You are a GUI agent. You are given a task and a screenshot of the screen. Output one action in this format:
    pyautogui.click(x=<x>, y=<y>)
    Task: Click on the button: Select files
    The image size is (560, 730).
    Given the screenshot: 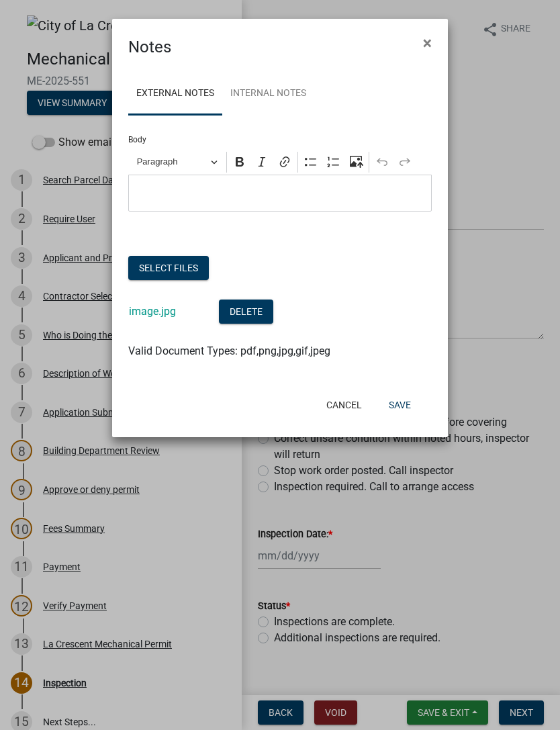 What is the action you would take?
    pyautogui.click(x=168, y=268)
    